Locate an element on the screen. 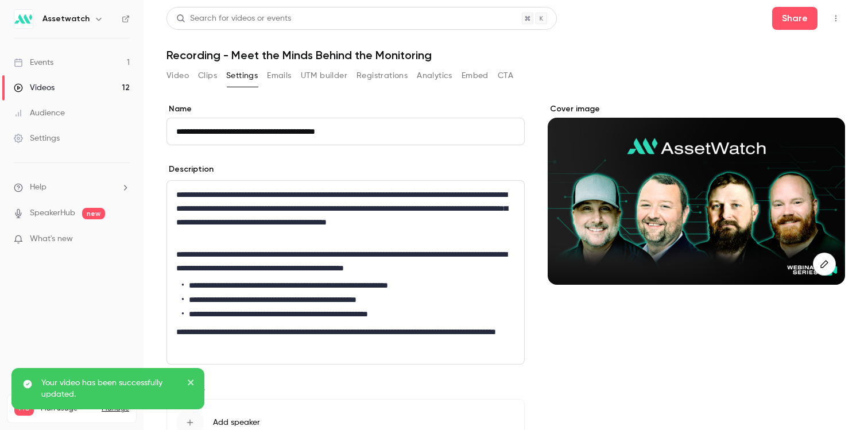 The height and width of the screenshot is (430, 868). button: Video is located at coordinates (178, 76).